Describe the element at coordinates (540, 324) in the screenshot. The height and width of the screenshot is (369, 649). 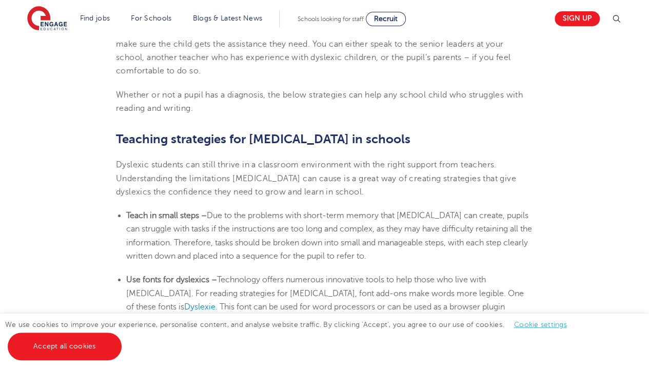
I see `a: Cookie settings` at that location.